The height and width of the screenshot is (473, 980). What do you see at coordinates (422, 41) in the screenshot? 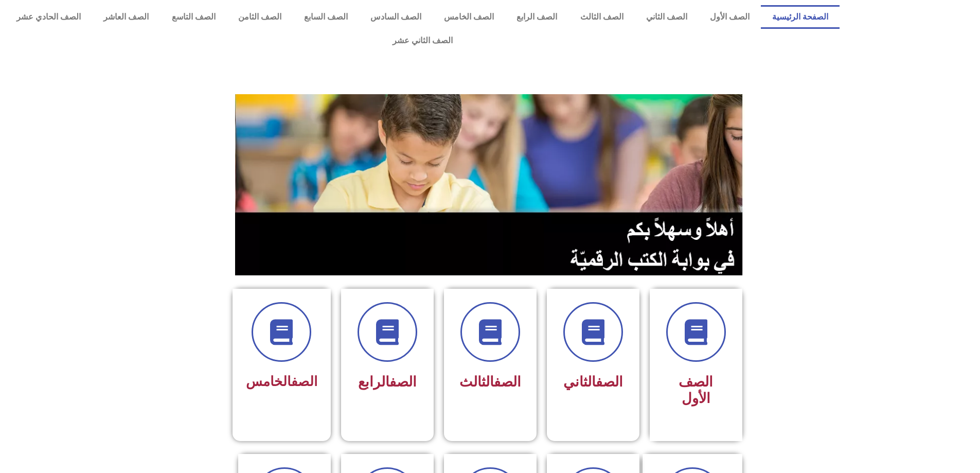
I see `a: الصف الثاني عشر` at bounding box center [422, 41].